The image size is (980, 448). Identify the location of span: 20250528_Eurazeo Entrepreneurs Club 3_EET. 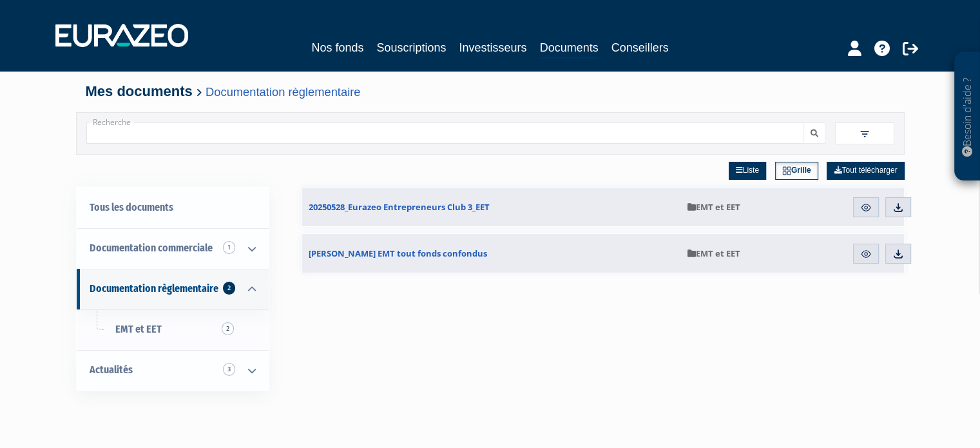
(399, 207).